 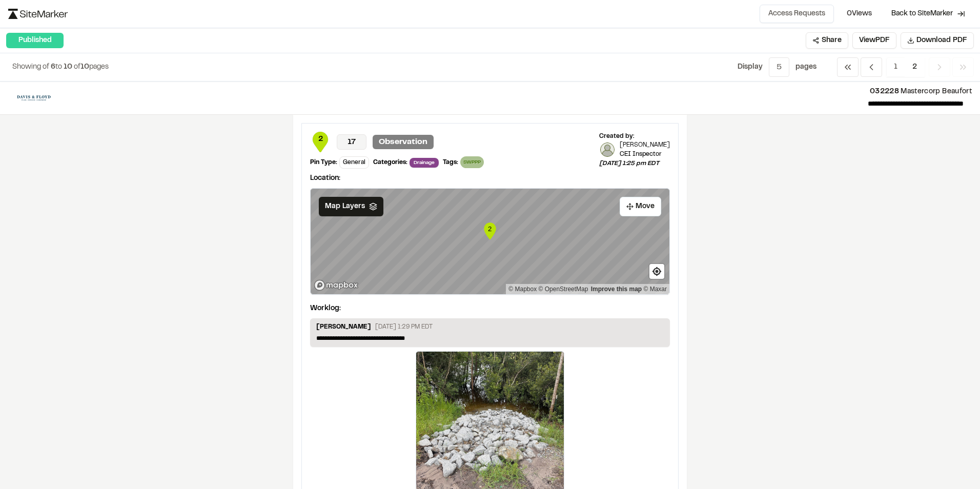 What do you see at coordinates (896, 67) in the screenshot?
I see `span: 1` at bounding box center [896, 67].